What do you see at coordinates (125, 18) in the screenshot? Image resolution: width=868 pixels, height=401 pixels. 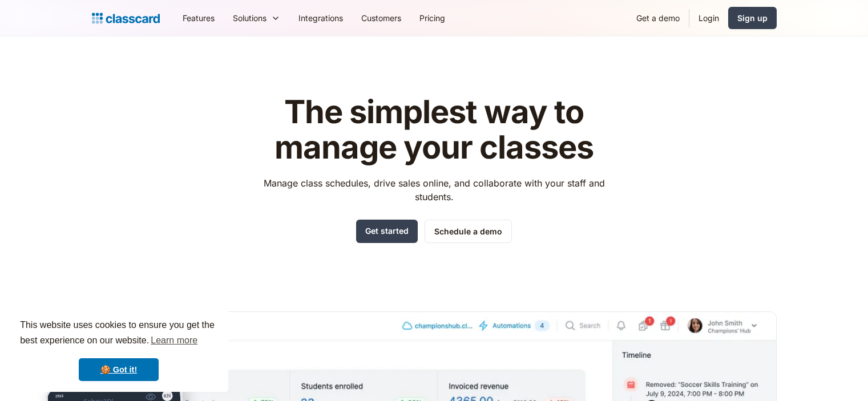 I see `a: home` at bounding box center [125, 18].